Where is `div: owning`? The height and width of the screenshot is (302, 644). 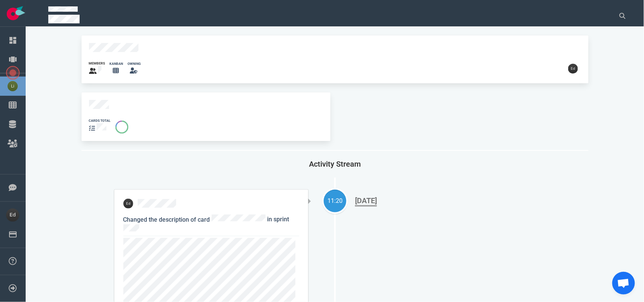 div: owning is located at coordinates (134, 64).